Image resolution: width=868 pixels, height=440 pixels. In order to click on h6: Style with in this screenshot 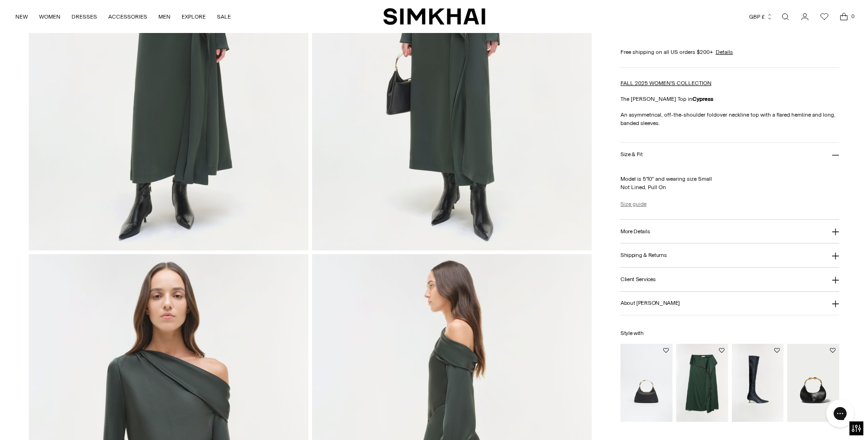, I will do `click(730, 333)`.